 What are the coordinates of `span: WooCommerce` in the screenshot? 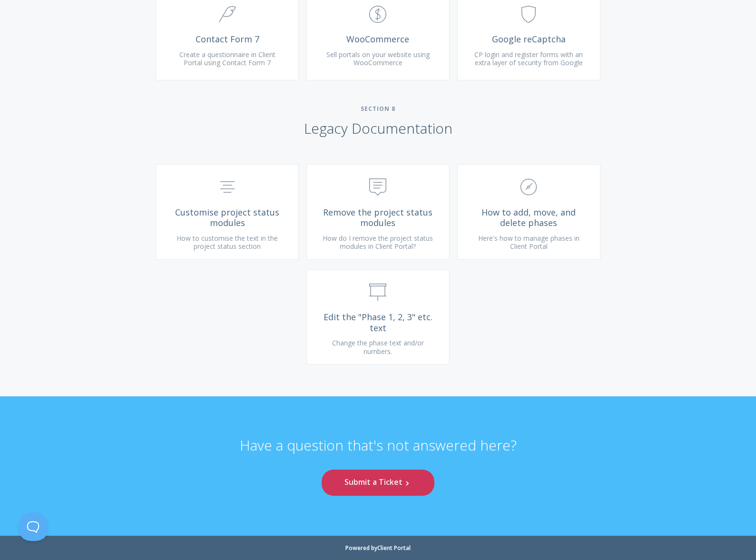 It's located at (378, 39).